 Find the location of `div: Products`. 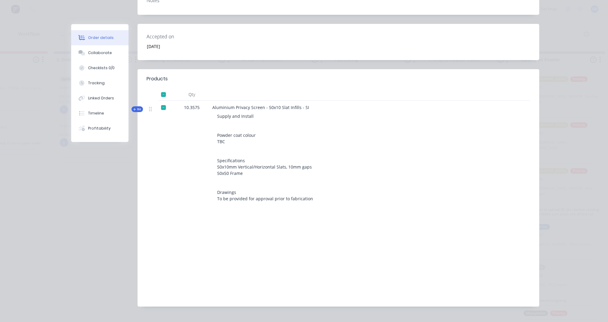

div: Products is located at coordinates (157, 79).